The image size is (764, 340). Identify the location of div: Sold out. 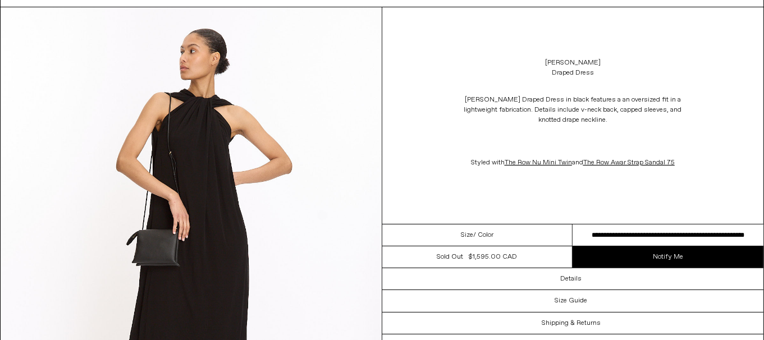
(450, 257).